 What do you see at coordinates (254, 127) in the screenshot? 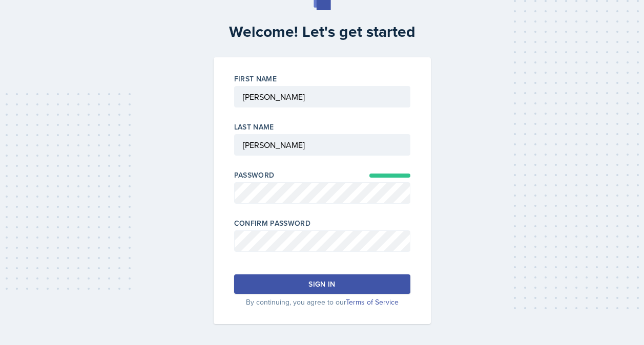
I see `label: Last Name` at bounding box center [254, 127].